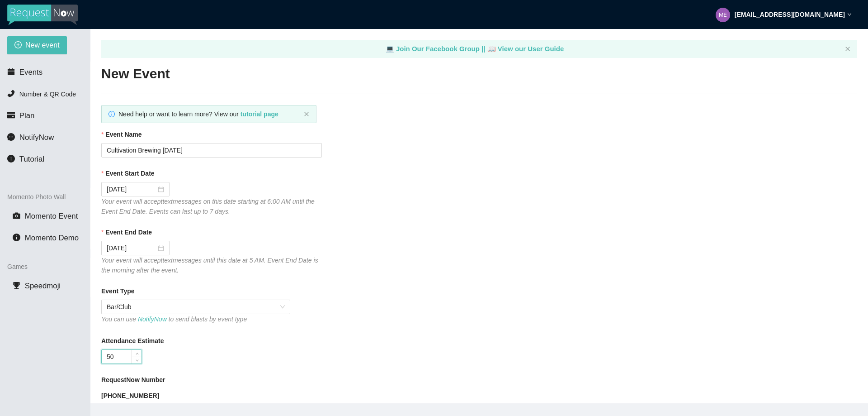 The height and width of the screenshot is (416, 868). What do you see at coordinates (37, 45) in the screenshot?
I see `button: plus-circleNew event` at bounding box center [37, 45].